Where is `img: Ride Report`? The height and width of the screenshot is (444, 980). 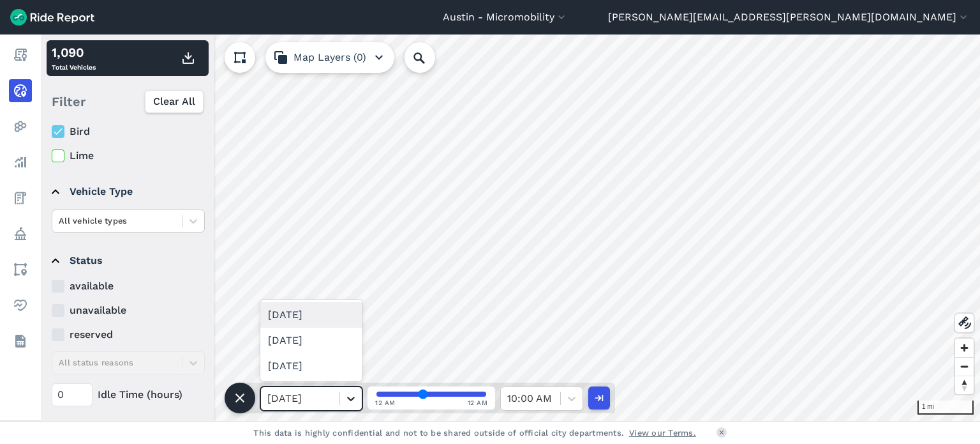
img: Ride Report is located at coordinates (52, 17).